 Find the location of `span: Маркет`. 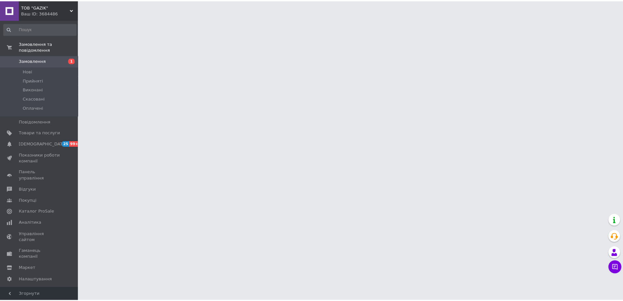

span: Маркет is located at coordinates (27, 268).